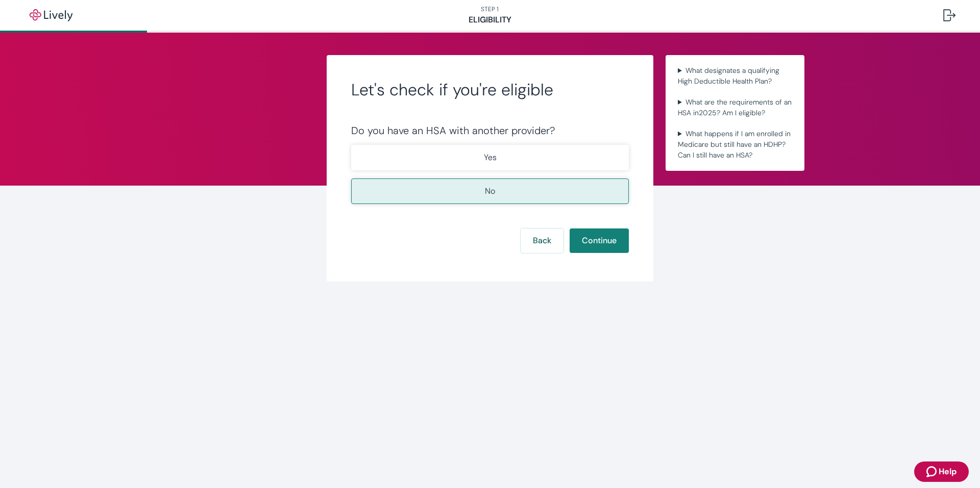  What do you see at coordinates (948, 472) in the screenshot?
I see `span: Help` at bounding box center [948, 472].